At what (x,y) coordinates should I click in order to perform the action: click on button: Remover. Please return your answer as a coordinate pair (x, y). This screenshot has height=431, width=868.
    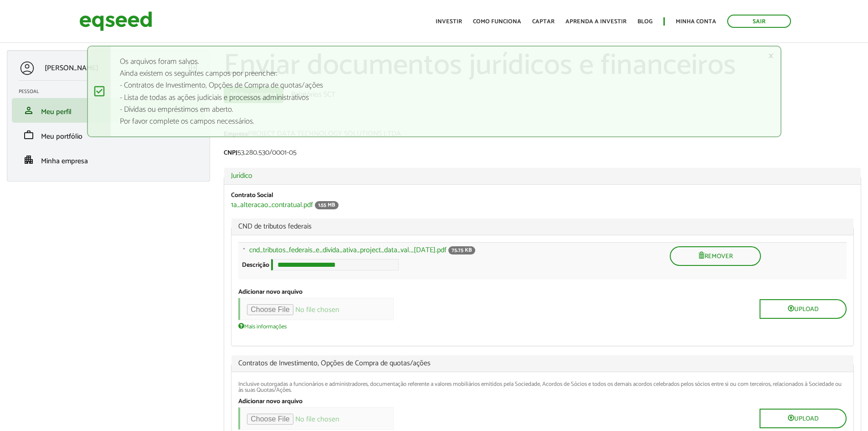
    Looking at the image, I should click on (715, 256).